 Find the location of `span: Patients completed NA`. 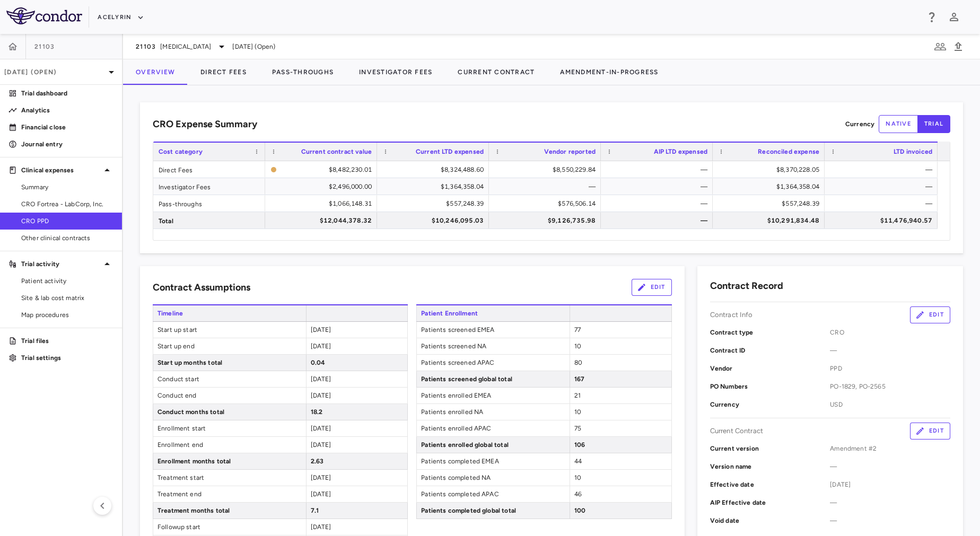

span: Patients completed NA is located at coordinates (493, 478).